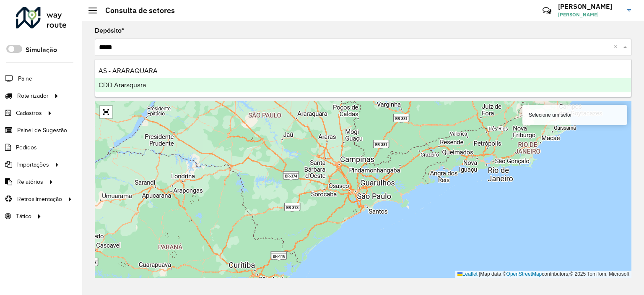 The height and width of the screenshot is (295, 644). What do you see at coordinates (468, 275) in the screenshot?
I see `a: Leaflet` at bounding box center [468, 275].